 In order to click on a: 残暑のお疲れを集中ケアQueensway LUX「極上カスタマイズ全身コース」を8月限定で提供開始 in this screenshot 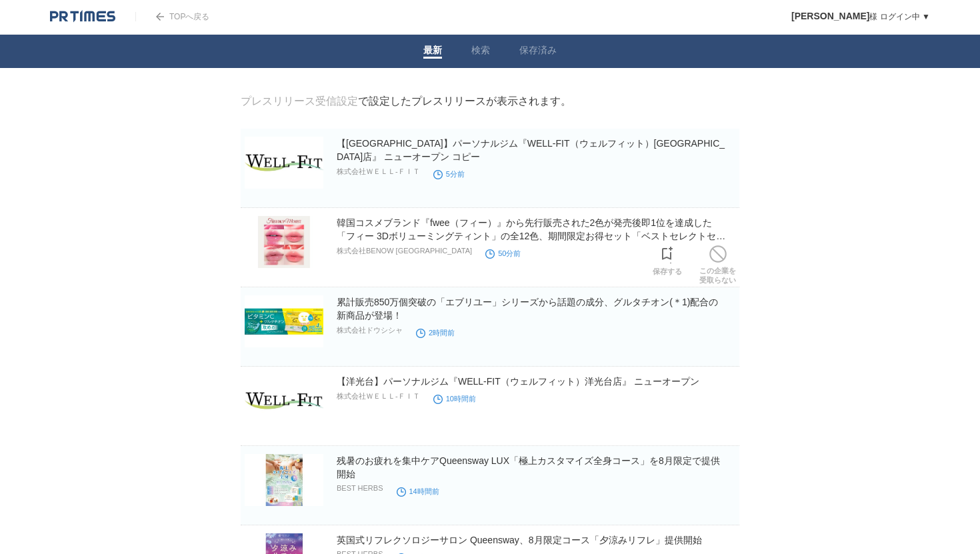, I will do `click(528, 468)`.